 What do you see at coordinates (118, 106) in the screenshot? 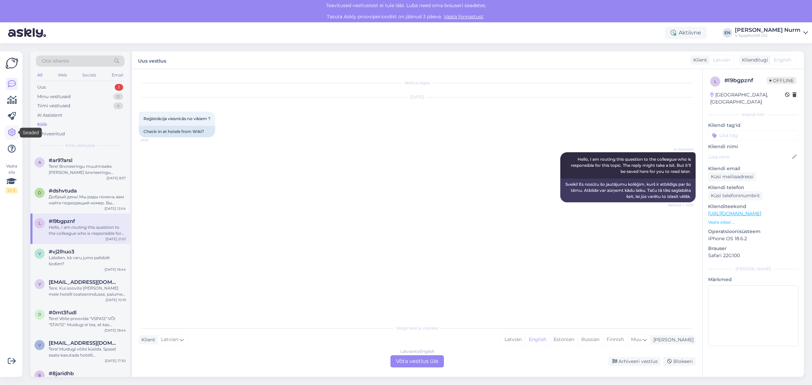
I see `div: 4` at bounding box center [118, 106].